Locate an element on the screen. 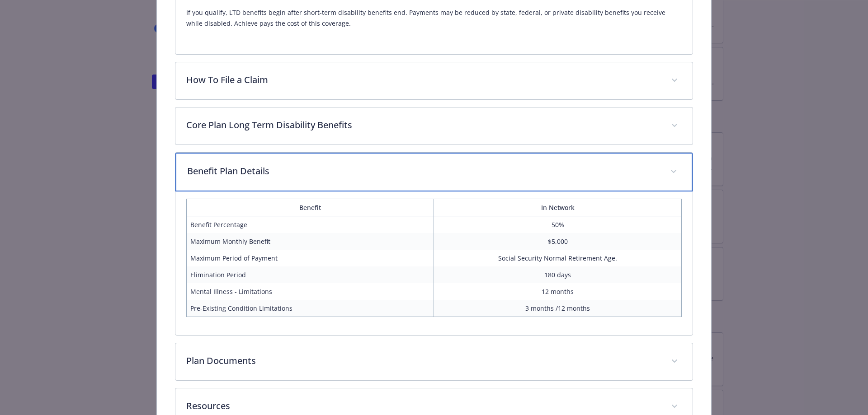  p: If you qualify, LTD benefits begin after short-term disability benefits end. Payments may be redu... is located at coordinates (434, 18).